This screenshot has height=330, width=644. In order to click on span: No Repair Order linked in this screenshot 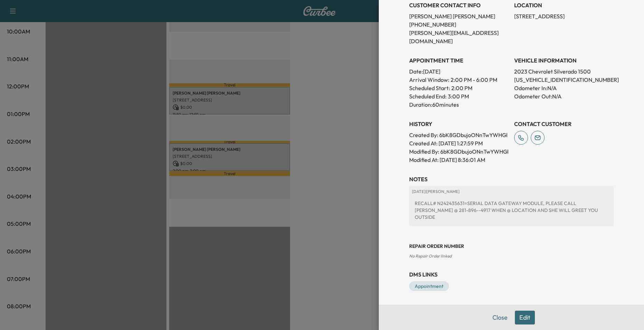, I will do `click(430, 256)`.